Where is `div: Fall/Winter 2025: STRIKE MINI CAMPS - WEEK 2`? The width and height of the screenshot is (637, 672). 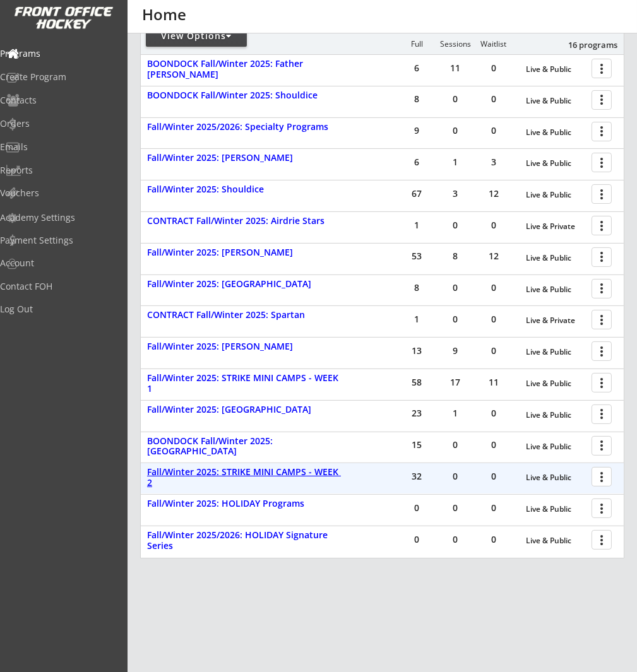 div: Fall/Winter 2025: STRIKE MINI CAMPS - WEEK 2 is located at coordinates (246, 478).